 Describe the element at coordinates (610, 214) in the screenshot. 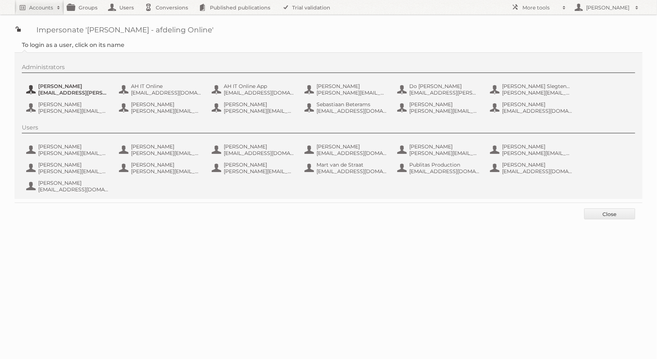

I see `a: Close` at that location.